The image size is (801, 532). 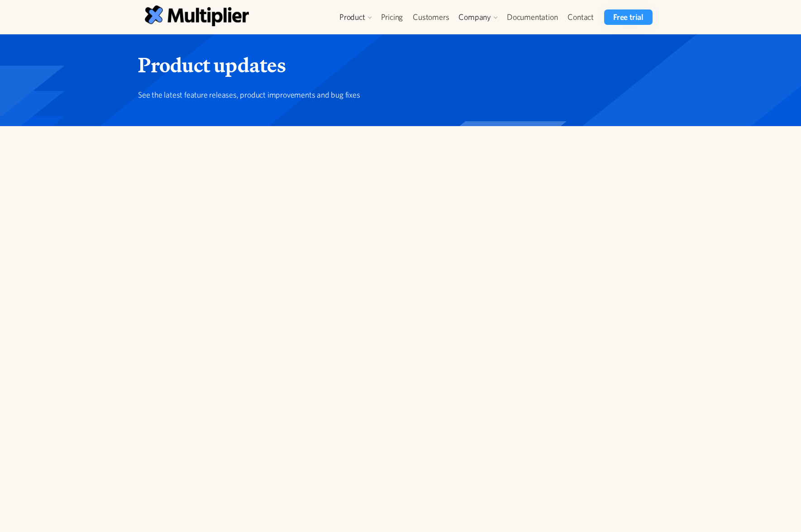 What do you see at coordinates (392, 17) in the screenshot?
I see `a: Pricing` at bounding box center [392, 17].